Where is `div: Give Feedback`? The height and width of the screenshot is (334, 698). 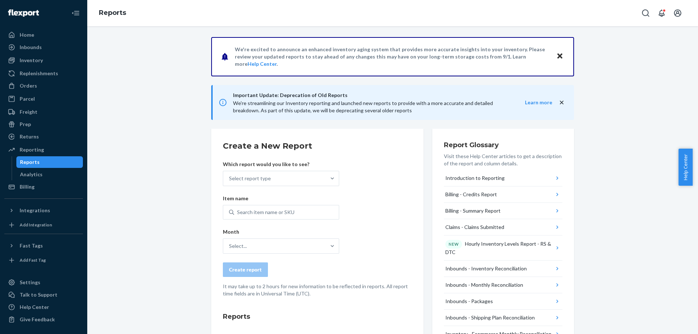
div: Give Feedback is located at coordinates (37, 320).